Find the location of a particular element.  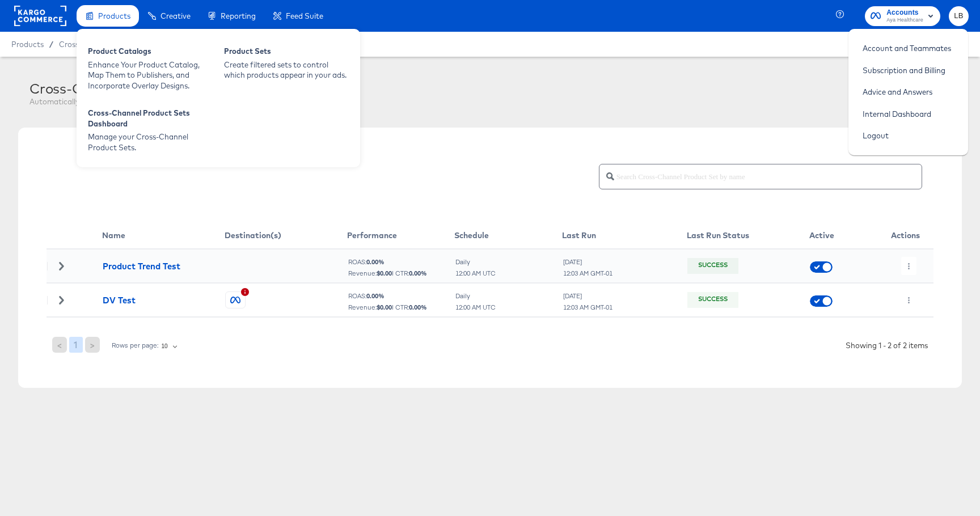

a: Advice and Answers is located at coordinates (897, 92).